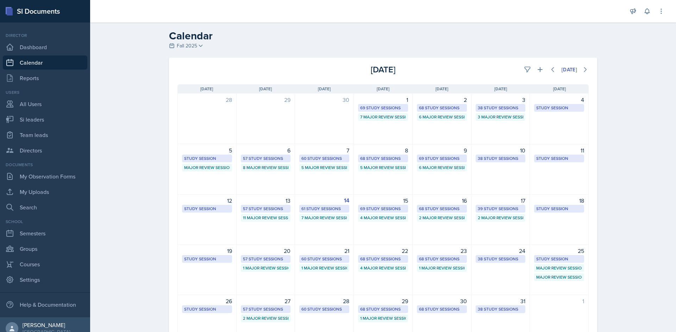 This screenshot has width=676, height=332. Describe the element at coordinates (324, 251) in the screenshot. I see `div: 21` at that location.